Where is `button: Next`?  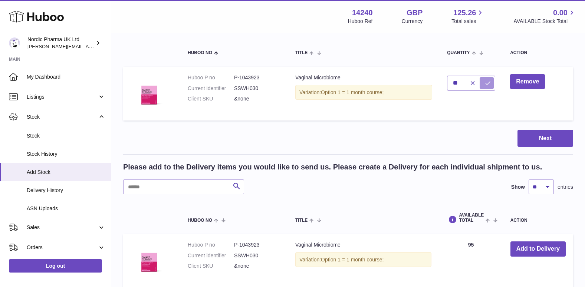 button: Next is located at coordinates (546, 138).